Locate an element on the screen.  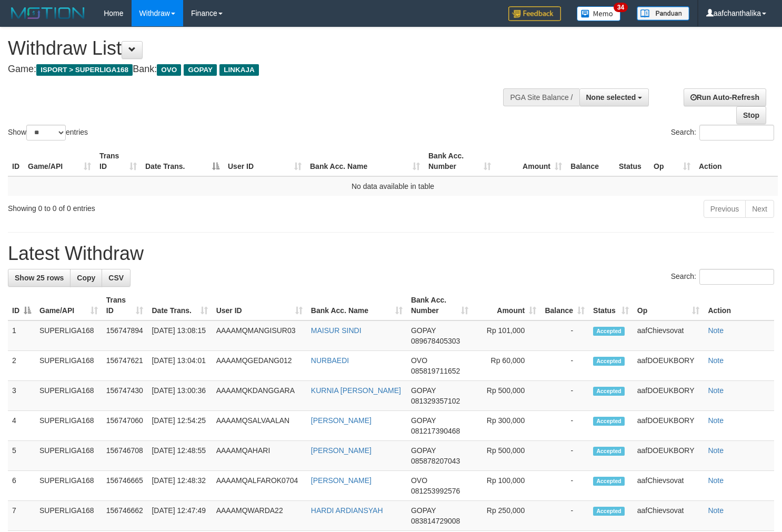
a: CSV is located at coordinates (116, 278).